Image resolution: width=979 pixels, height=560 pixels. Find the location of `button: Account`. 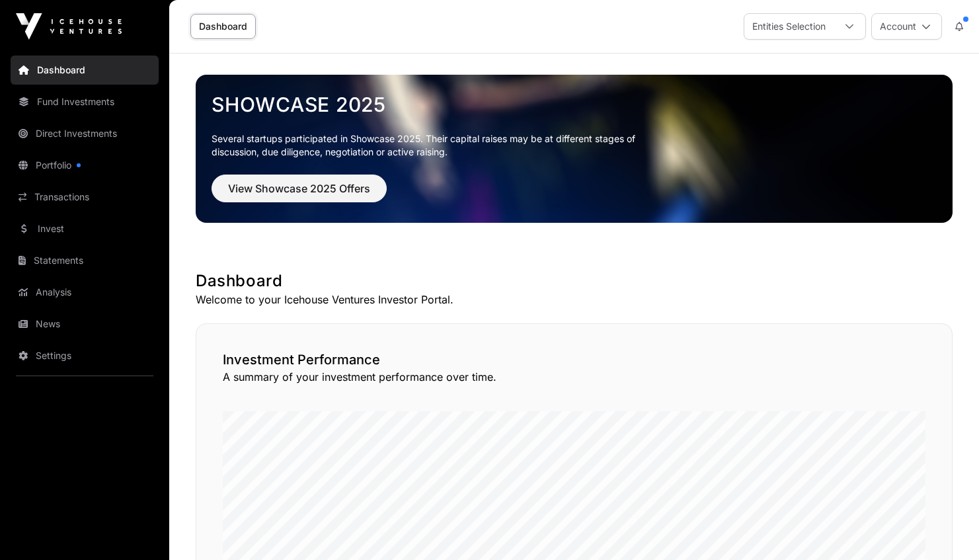

button: Account is located at coordinates (906, 27).